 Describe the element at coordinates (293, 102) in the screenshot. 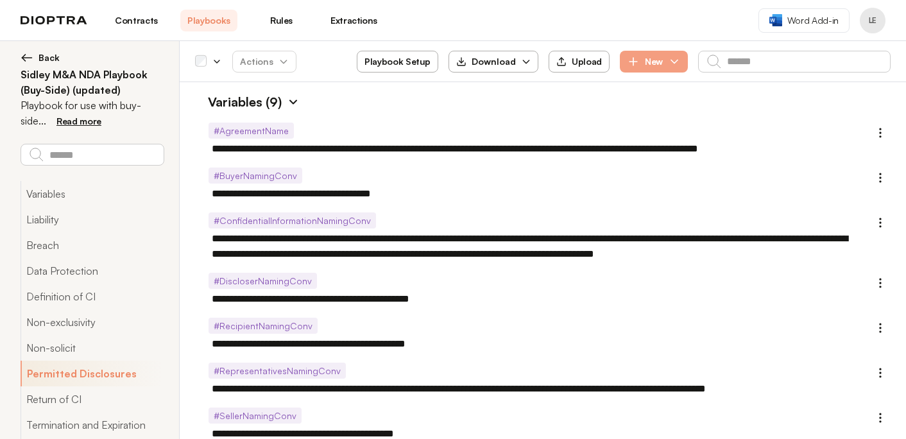

I see `img: Expand` at that location.